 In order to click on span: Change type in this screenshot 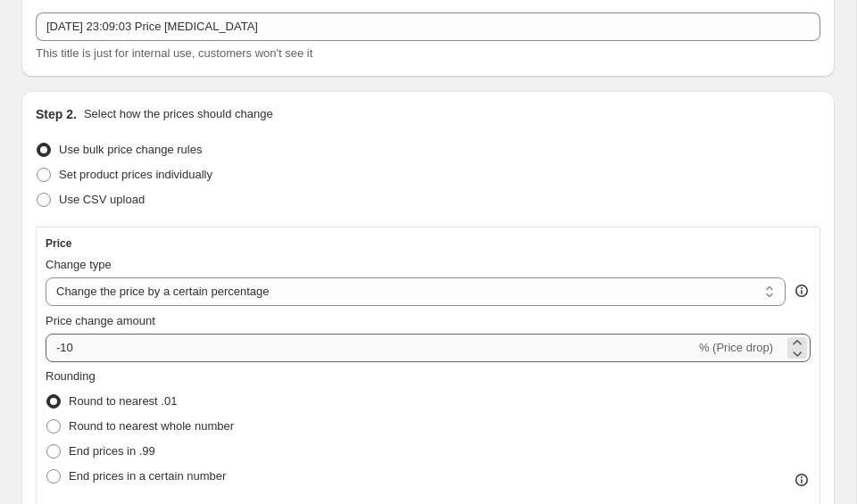, I will do `click(78, 264)`.